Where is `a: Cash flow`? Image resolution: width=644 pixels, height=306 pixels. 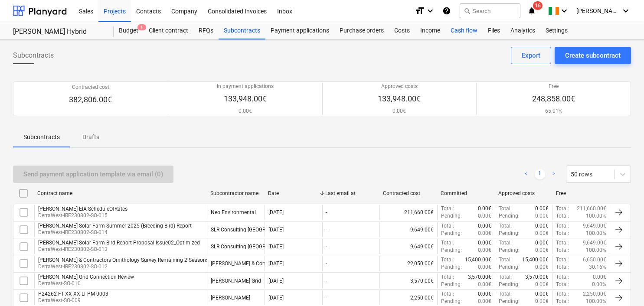
a: Cash flow is located at coordinates (464, 31).